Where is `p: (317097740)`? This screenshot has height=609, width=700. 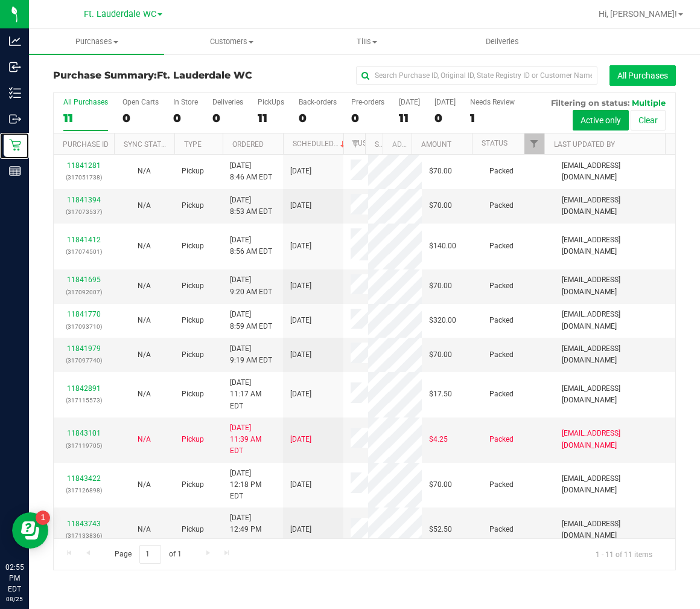 p: (317097740) is located at coordinates (84, 360).